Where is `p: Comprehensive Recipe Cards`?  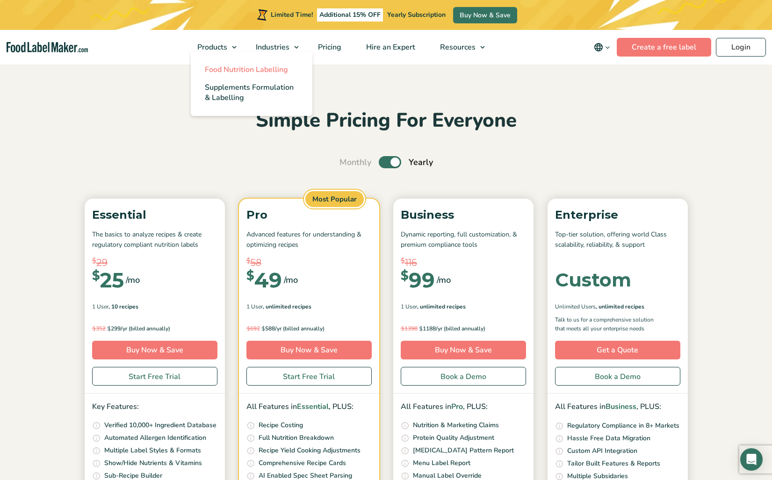
p: Comprehensive Recipe Cards is located at coordinates (302, 463).